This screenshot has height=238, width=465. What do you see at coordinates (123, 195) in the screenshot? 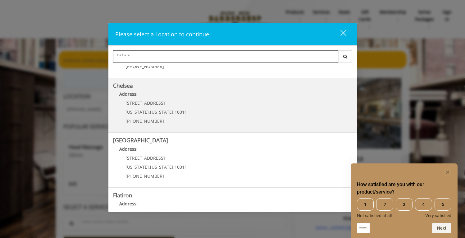
I see `b: Flatiron` at bounding box center [123, 195].